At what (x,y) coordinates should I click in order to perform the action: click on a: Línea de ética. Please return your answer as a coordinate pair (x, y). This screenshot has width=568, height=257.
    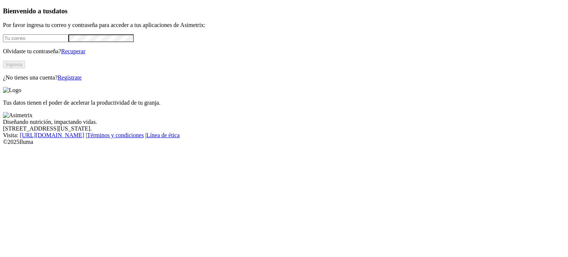
    Looking at the image, I should click on (163, 135).